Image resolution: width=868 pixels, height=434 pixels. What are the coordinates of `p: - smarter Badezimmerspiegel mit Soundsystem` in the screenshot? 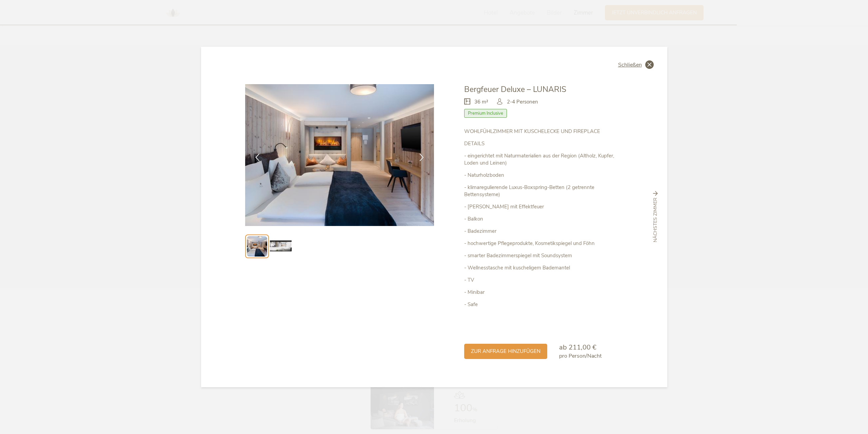 It's located at (543, 255).